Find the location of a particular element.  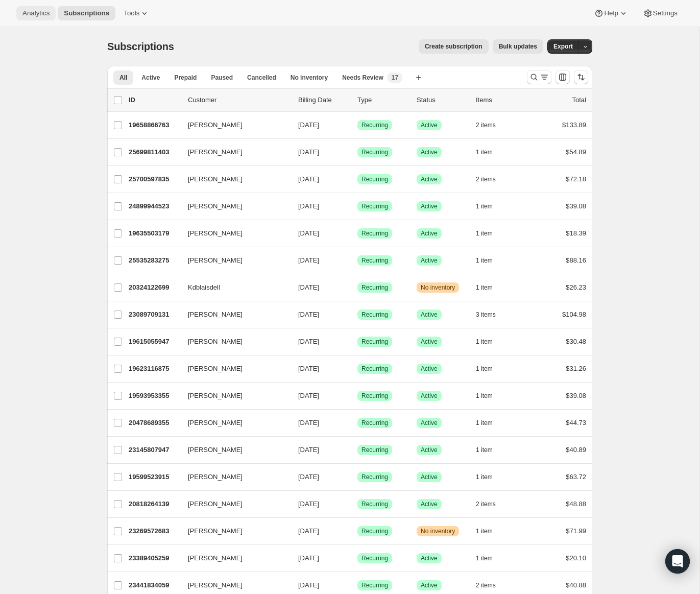

p: 23089709131 is located at coordinates (154, 315).